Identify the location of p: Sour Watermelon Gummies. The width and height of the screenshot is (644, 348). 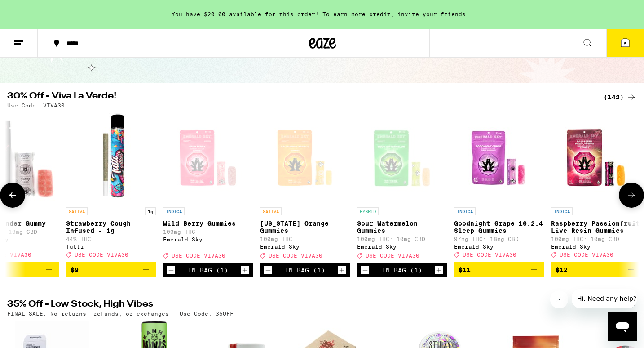
(402, 227).